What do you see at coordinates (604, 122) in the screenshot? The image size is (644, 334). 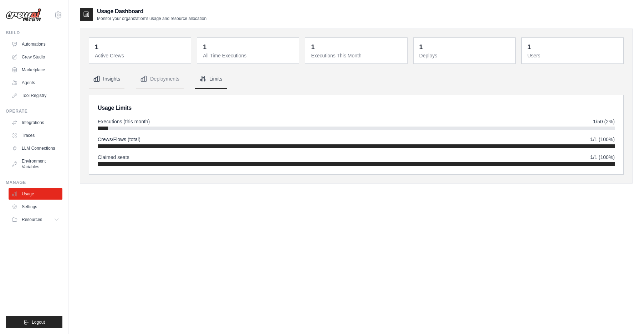 I see `span: /50 (2%)` at bounding box center [604, 122].